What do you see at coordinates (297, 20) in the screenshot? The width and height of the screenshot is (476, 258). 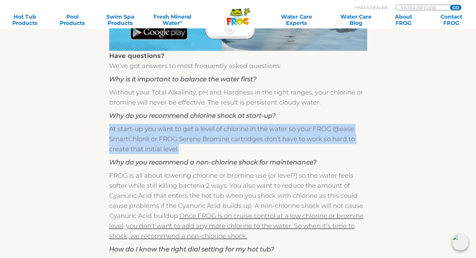 I see `a: Water CareExperts` at bounding box center [297, 20].